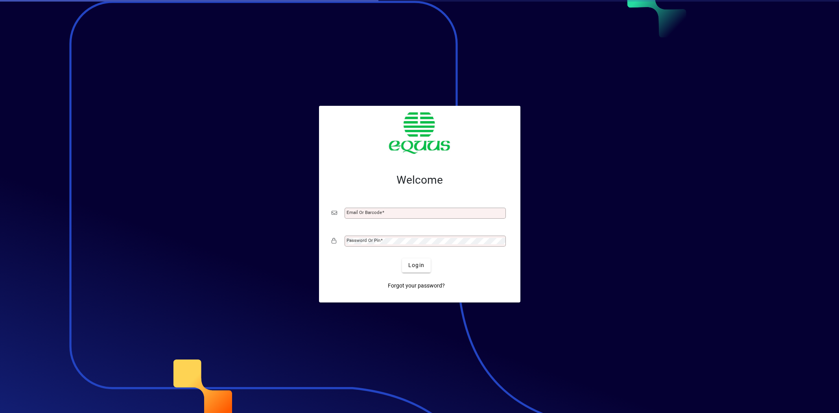  I want to click on mat-label: Email or Barcode, so click(364, 213).